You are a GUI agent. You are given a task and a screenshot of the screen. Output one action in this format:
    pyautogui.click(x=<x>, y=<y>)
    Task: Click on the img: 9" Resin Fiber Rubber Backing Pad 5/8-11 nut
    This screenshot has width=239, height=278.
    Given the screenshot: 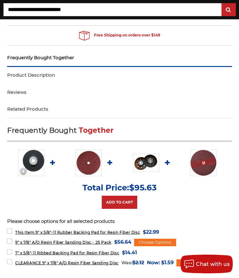 What is the action you would take?
    pyautogui.click(x=31, y=163)
    